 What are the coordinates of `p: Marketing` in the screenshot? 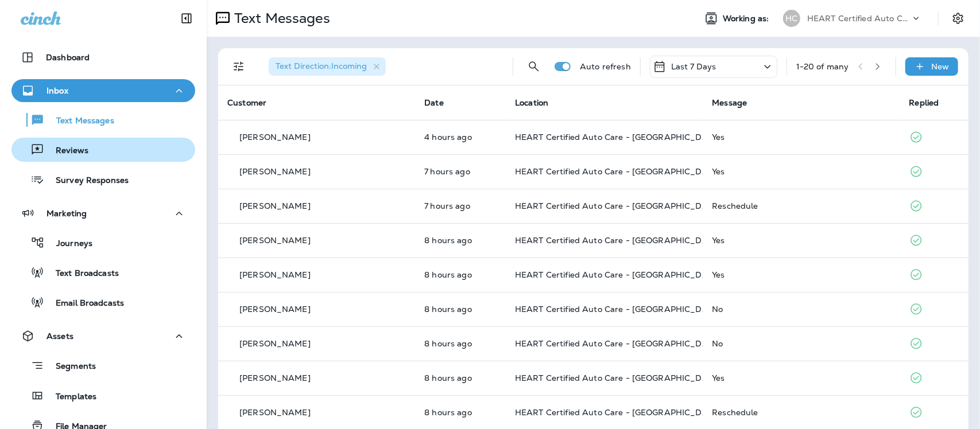 It's located at (66, 213).